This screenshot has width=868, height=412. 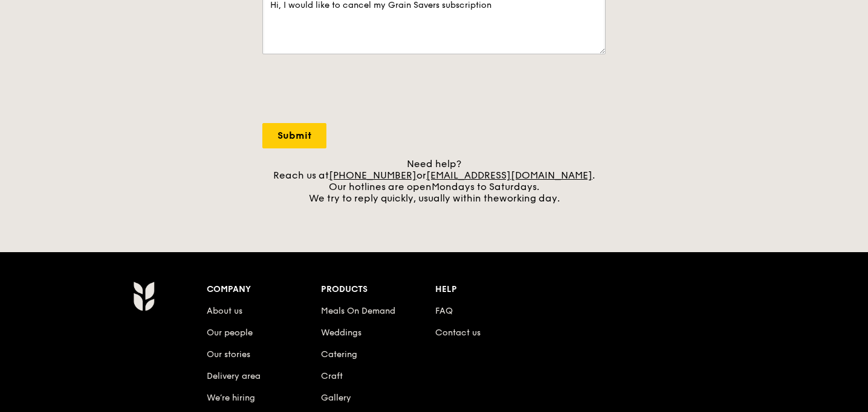 What do you see at coordinates (233, 376) in the screenshot?
I see `a: Delivery area` at bounding box center [233, 376].